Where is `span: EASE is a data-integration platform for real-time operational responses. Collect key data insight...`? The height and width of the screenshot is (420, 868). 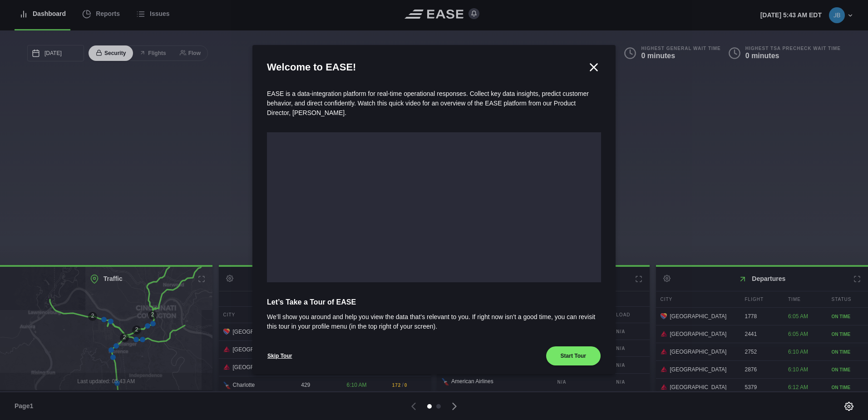 span: EASE is a data-integration platform for real-time operational responses. Collect key data insight... is located at coordinates (427, 103).